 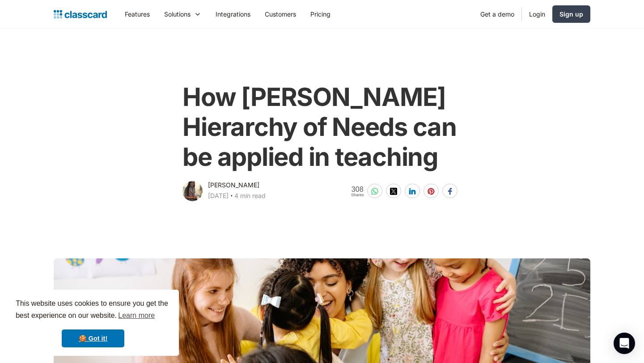 What do you see at coordinates (537, 14) in the screenshot?
I see `a: Login` at bounding box center [537, 14].